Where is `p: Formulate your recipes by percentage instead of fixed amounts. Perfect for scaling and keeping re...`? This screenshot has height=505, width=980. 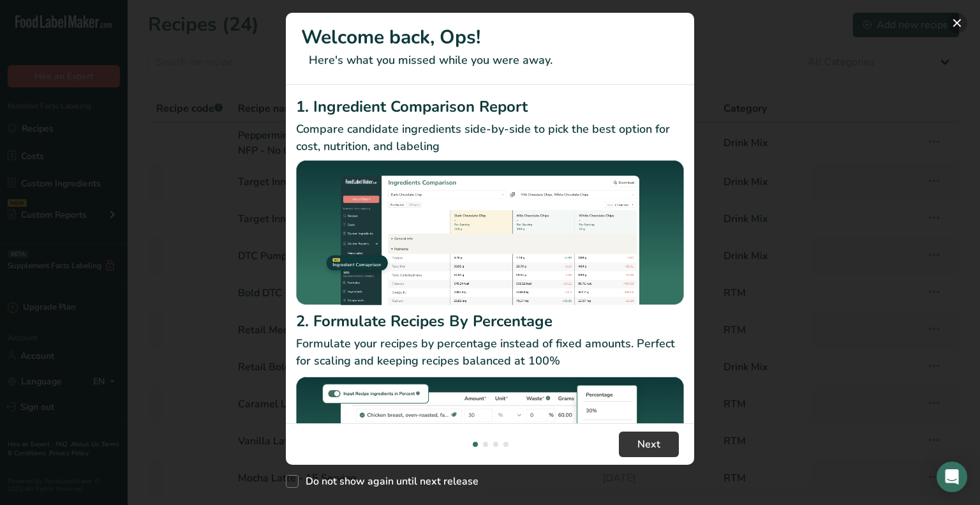
p: Formulate your recipes by percentage instead of fixed amounts. Perfect for scaling and keeping re... is located at coordinates (490, 353).